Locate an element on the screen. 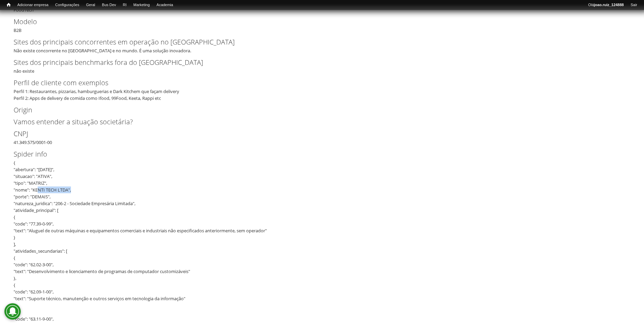 The height and width of the screenshot is (324, 644). a: Olájoao.ruiz_124888 is located at coordinates (605, 5).